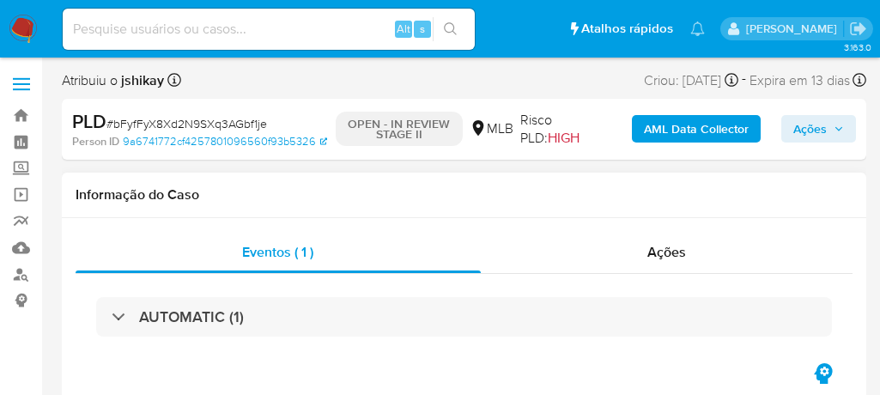 This screenshot has height=395, width=880. What do you see at coordinates (794, 28) in the screenshot?
I see `p: jonathan.shikay@mercadolivre.com` at bounding box center [794, 28].